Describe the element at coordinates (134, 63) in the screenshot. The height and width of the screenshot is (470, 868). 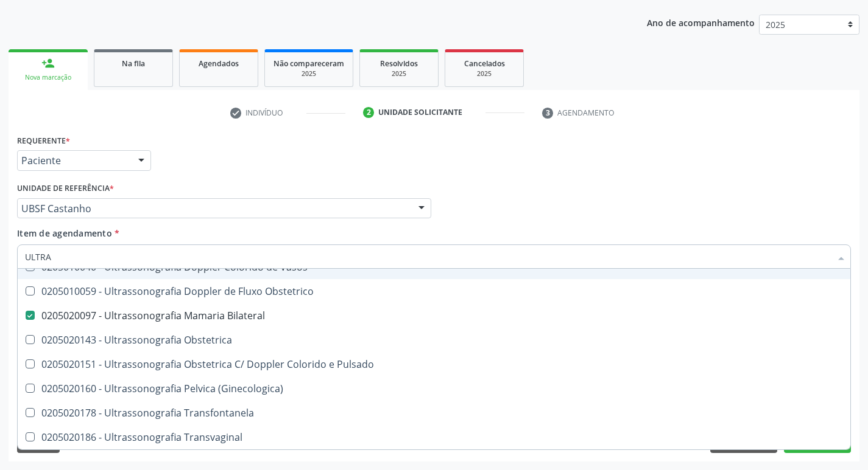
I see `span: Na fila` at that location.